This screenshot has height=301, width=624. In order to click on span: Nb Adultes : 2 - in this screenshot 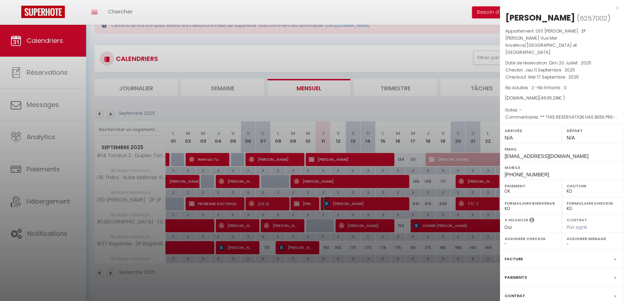, I will do `click(535, 87)`.